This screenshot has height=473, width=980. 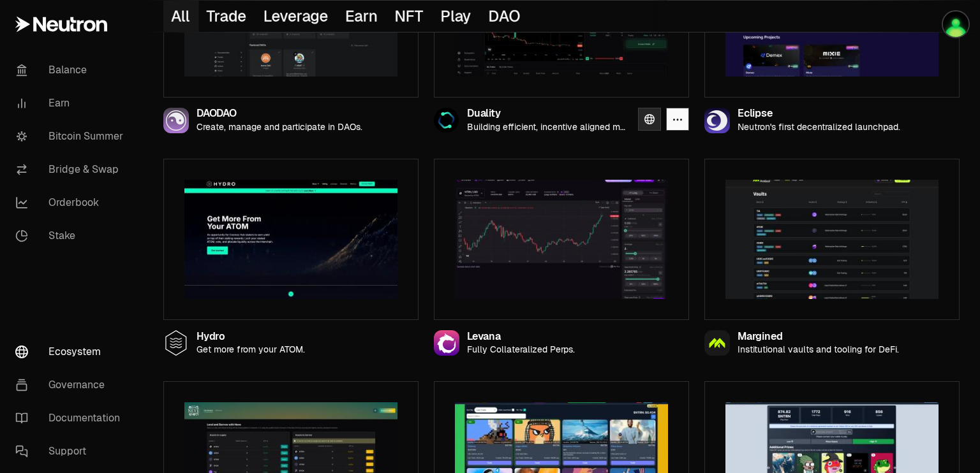 I want to click on a: Governance, so click(x=72, y=385).